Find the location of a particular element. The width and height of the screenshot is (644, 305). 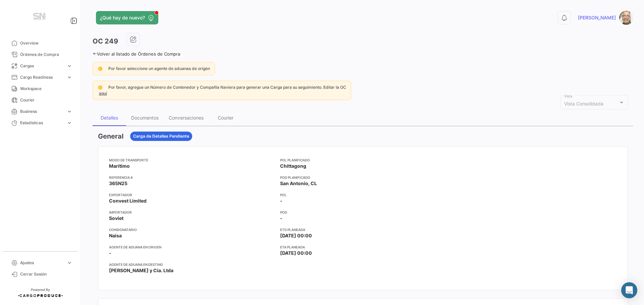

span: Cerrar Sesión is located at coordinates (46, 274).